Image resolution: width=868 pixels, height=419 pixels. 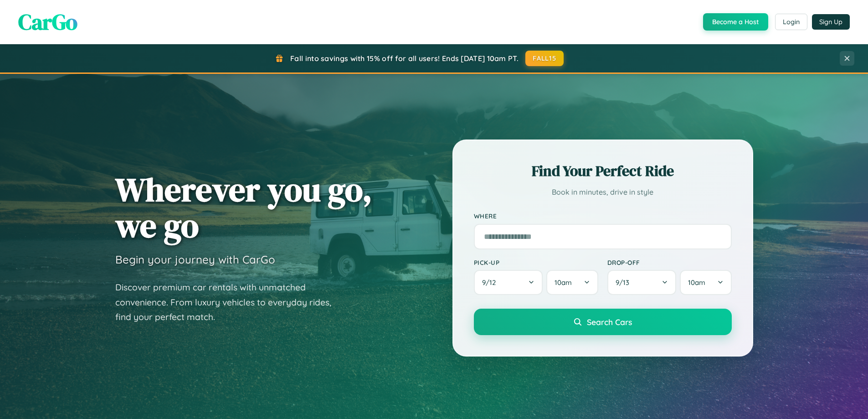 I want to click on h2: Find Your Perfect Ride, so click(x=603, y=171).